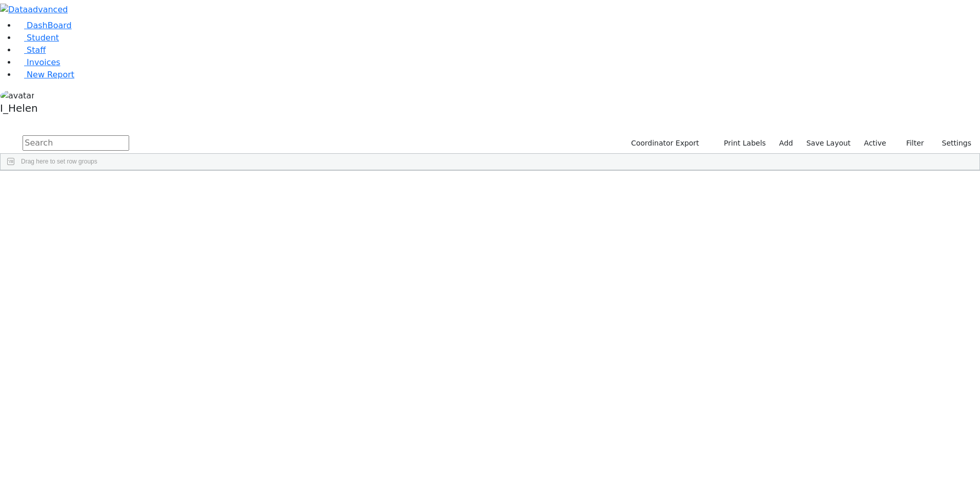  What do you see at coordinates (42, 37) in the screenshot?
I see `span: Student` at bounding box center [42, 37].